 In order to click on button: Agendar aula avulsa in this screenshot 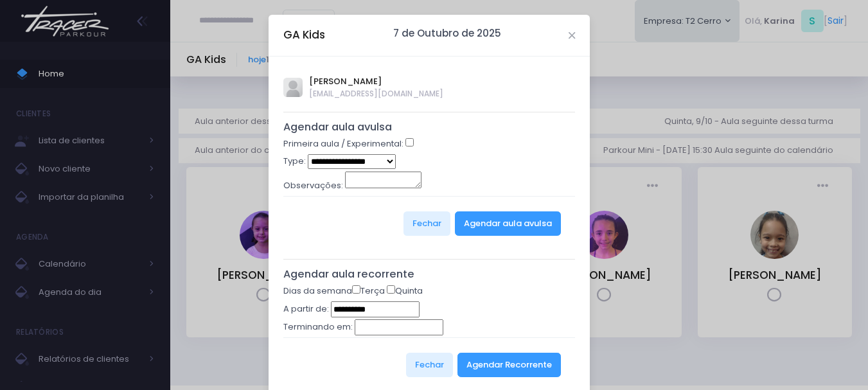, I will do `click(508, 224)`.